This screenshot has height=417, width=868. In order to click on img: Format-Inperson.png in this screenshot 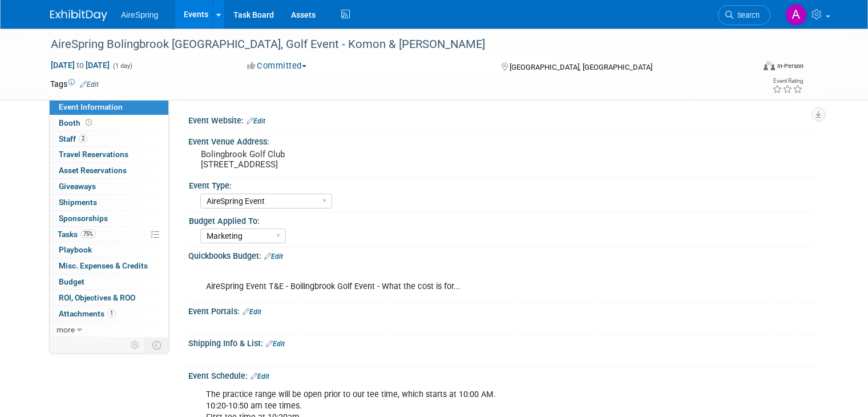, I will do `click(769, 66)`.